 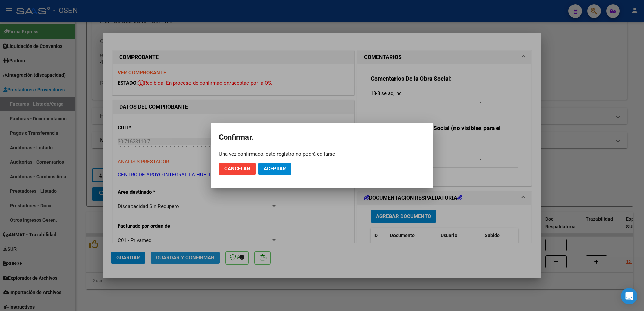 What do you see at coordinates (629, 296) in the screenshot?
I see `div: Open Intercom Messenger` at bounding box center [629, 296].